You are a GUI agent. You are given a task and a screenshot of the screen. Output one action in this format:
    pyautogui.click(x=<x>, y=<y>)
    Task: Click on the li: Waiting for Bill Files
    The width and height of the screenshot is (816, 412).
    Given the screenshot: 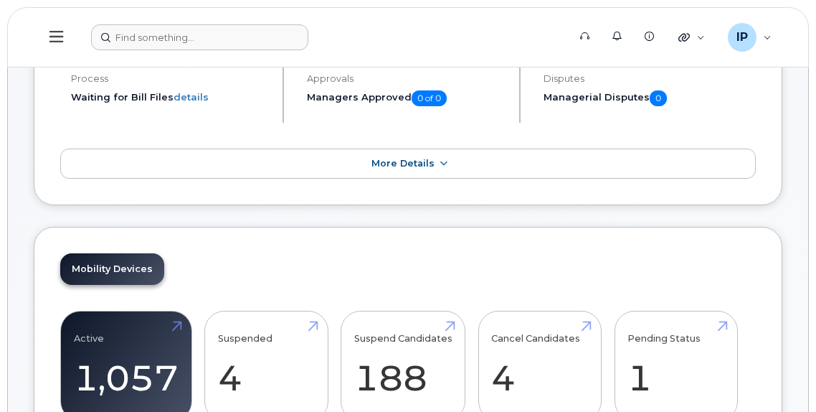 What is the action you would take?
    pyautogui.click(x=171, y=97)
    